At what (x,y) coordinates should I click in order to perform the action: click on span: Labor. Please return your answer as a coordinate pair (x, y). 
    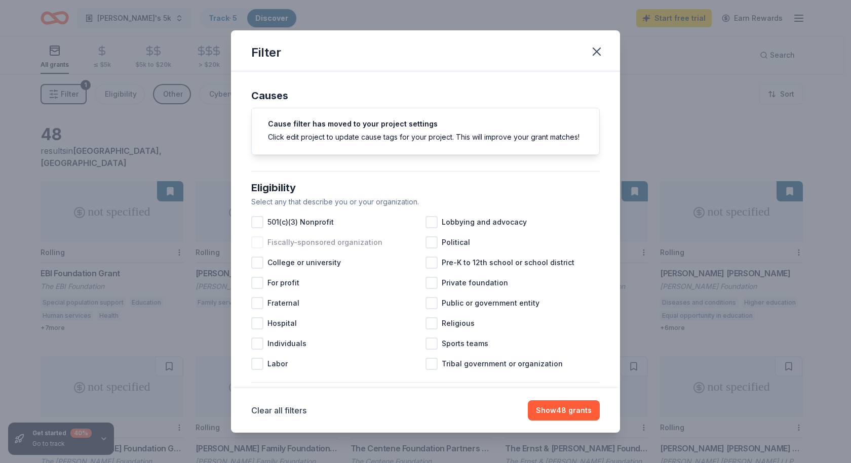
    Looking at the image, I should click on (277, 364).